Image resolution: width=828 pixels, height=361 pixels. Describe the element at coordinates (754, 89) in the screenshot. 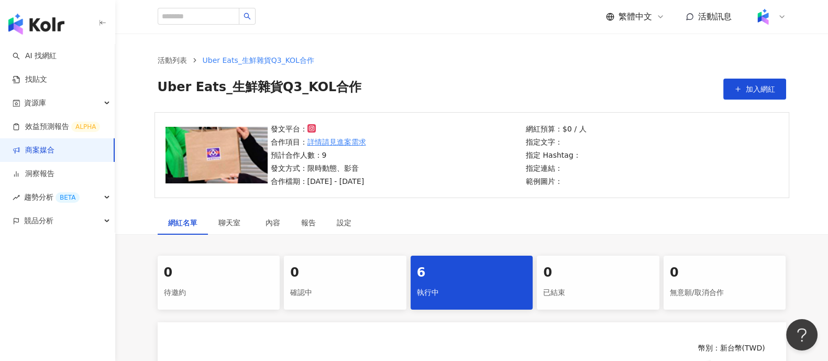

I see `button: 加入網紅` at that location.